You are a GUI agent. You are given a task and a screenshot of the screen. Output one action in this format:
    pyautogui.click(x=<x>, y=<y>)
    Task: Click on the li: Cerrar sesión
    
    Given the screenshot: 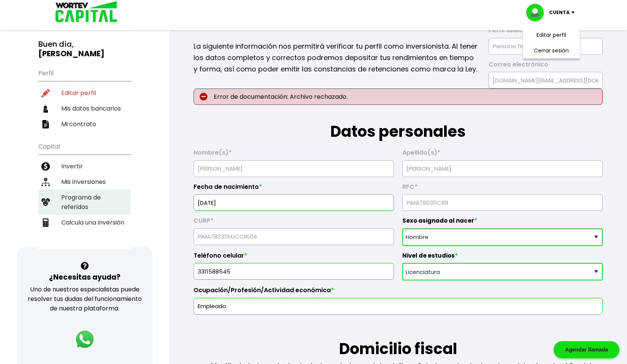 What is the action you would take?
    pyautogui.click(x=552, y=51)
    